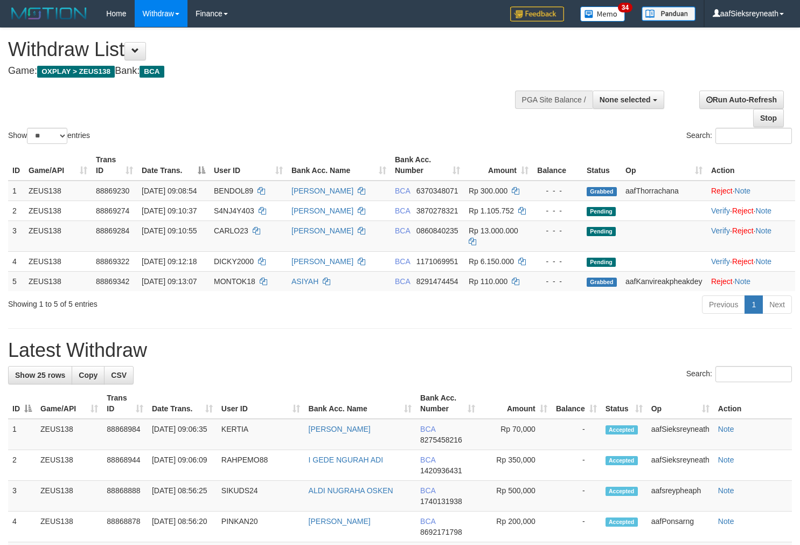 The width and height of the screenshot is (800, 545). I want to click on span: Copy 8291474454 to clipboard, so click(438, 281).